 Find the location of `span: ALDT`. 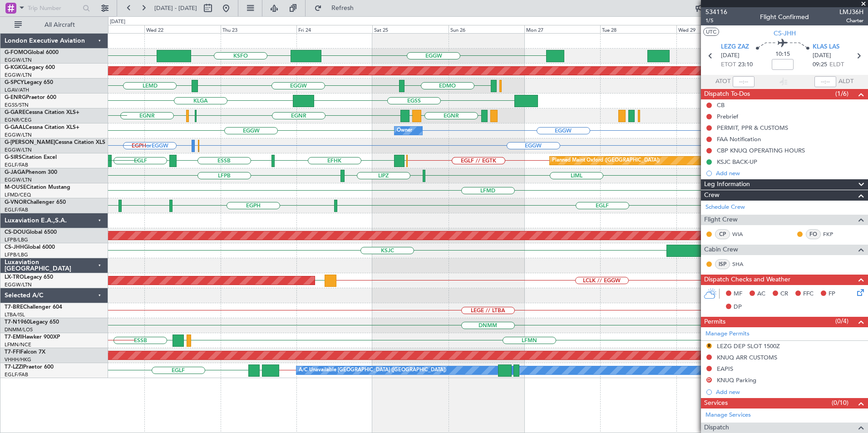

span: ALDT is located at coordinates (845, 81).